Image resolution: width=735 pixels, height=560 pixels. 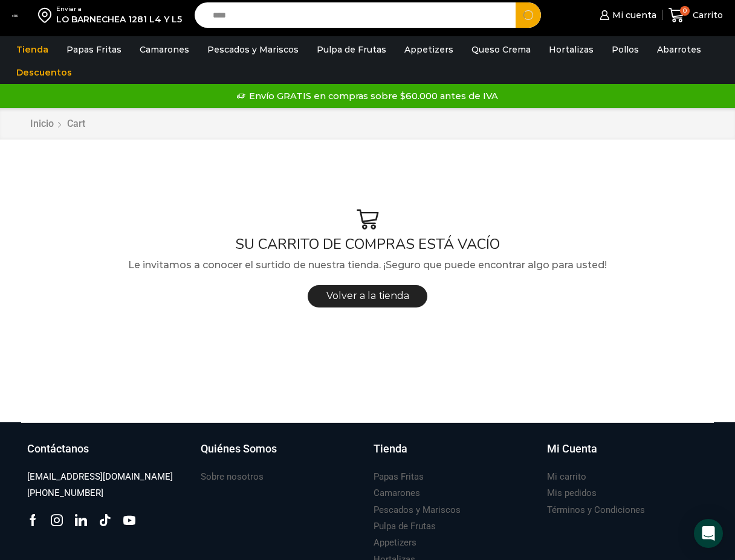 What do you see at coordinates (232, 477) in the screenshot?
I see `a: Sobre nosotros` at bounding box center [232, 477].